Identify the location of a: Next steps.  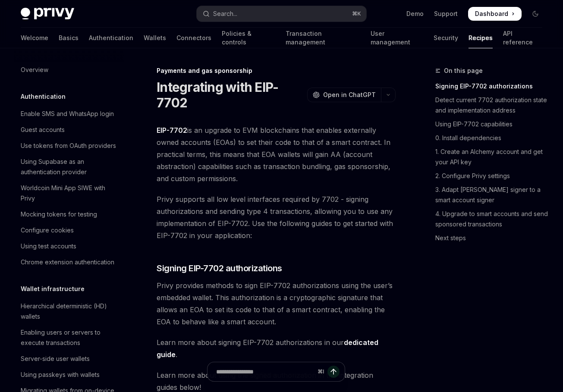
(492, 238).